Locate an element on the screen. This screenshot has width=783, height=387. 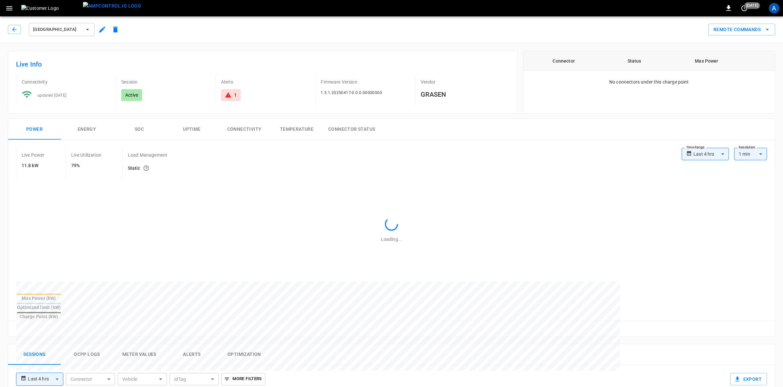
table: connector table is located at coordinates (649, 61).